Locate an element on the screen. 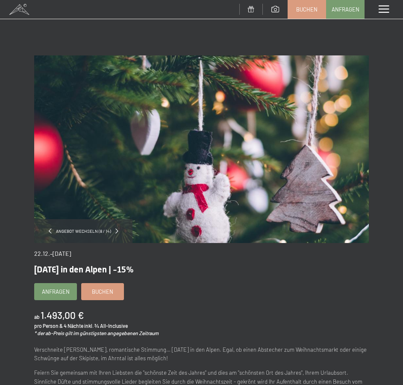 Image resolution: width=403 pixels, height=385 pixels. em: * der ab-Preis gilt im günstigsten angegebenen Zeitraum is located at coordinates (96, 333).